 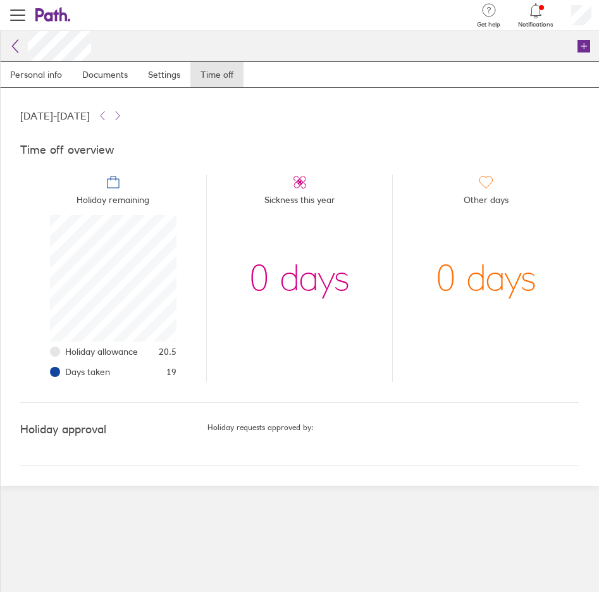 I want to click on a: Time off, so click(x=217, y=75).